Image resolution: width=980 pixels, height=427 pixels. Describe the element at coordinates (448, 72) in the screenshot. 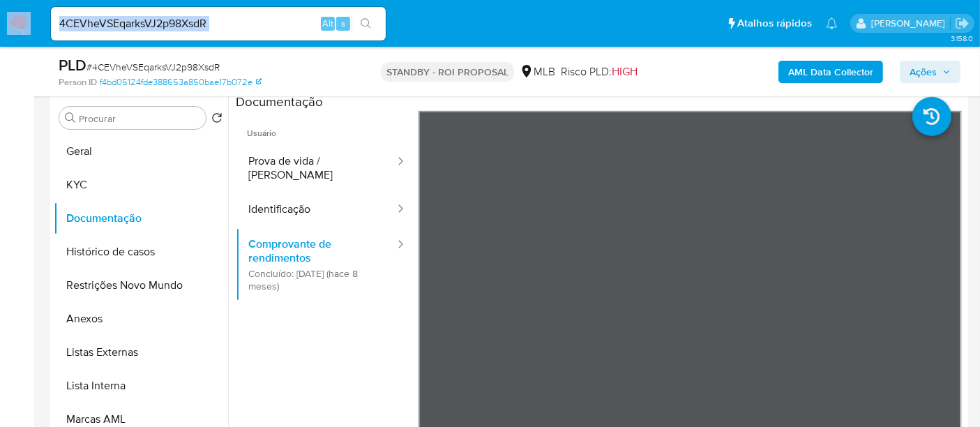

I see `p: STANDBY - ROI PROPOSAL` at that location.